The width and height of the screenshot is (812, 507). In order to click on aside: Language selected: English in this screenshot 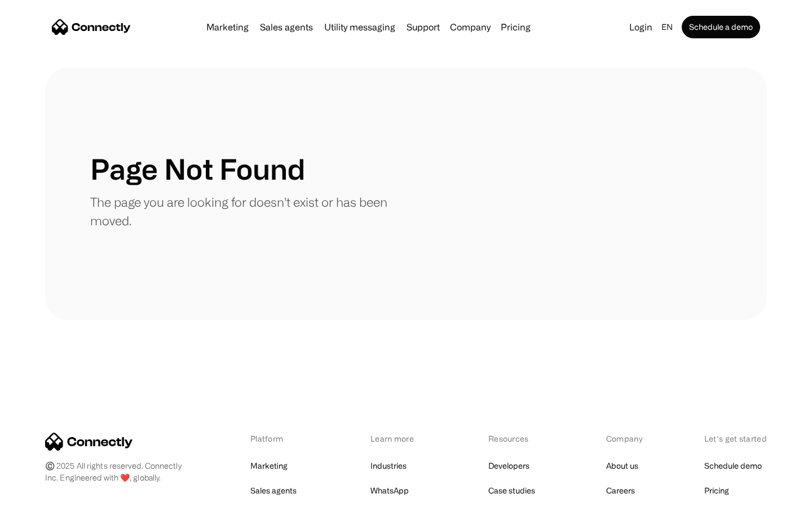, I will do `click(39, 495)`.